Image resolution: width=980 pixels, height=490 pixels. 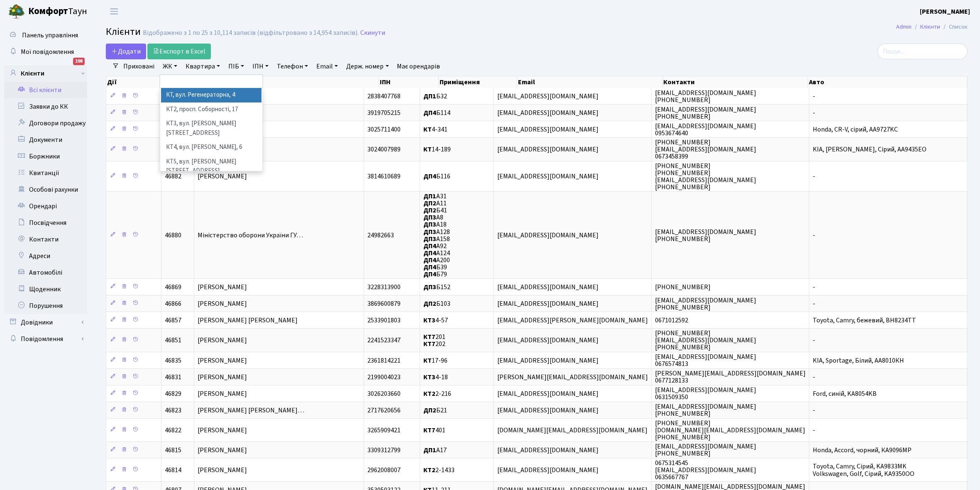 I want to click on th: Авто, so click(x=888, y=82).